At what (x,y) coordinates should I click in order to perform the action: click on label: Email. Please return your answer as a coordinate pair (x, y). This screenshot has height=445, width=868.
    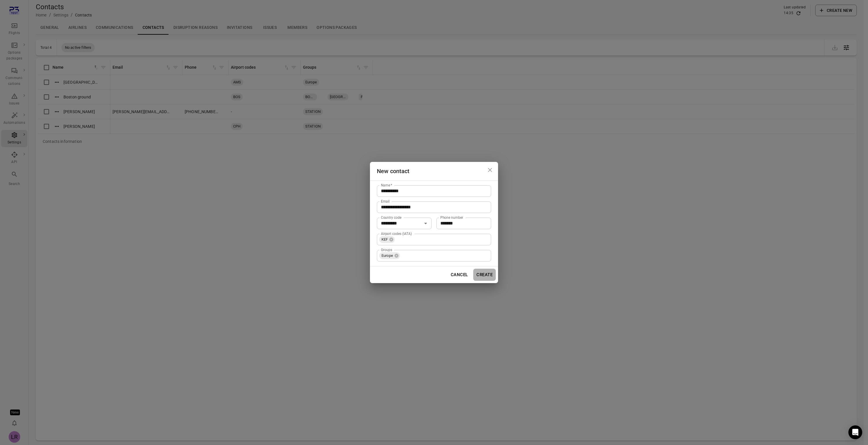
    Looking at the image, I should click on (385, 201).